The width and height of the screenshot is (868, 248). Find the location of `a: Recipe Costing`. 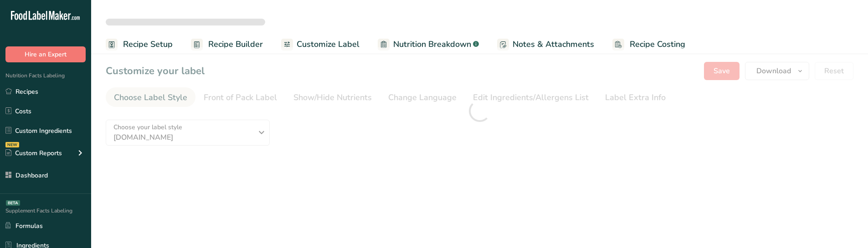

a: Recipe Costing is located at coordinates (649, 44).